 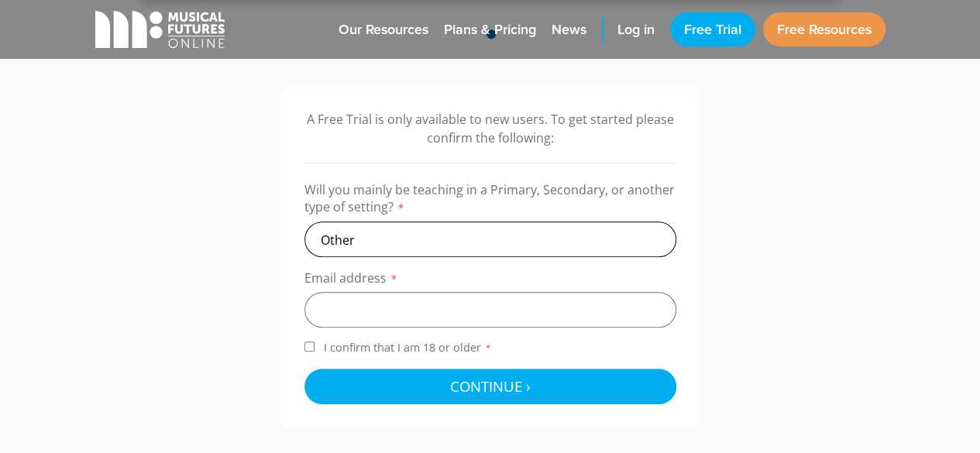 I want to click on span: Log in, so click(x=636, y=29).